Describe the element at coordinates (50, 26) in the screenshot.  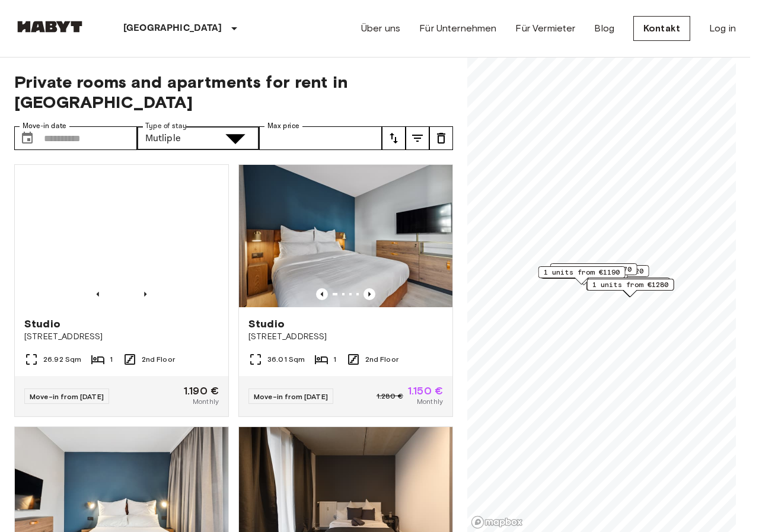
I see `img: Habyt` at that location.